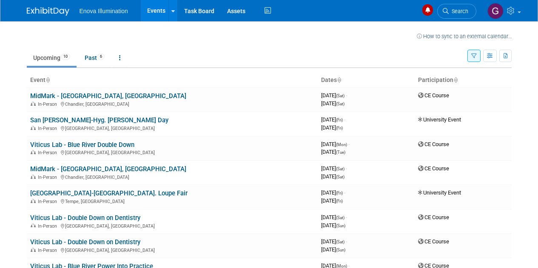 The width and height of the screenshot is (538, 268). Describe the element at coordinates (455, 80) in the screenshot. I see `a: Sort by Participation Type` at that location.